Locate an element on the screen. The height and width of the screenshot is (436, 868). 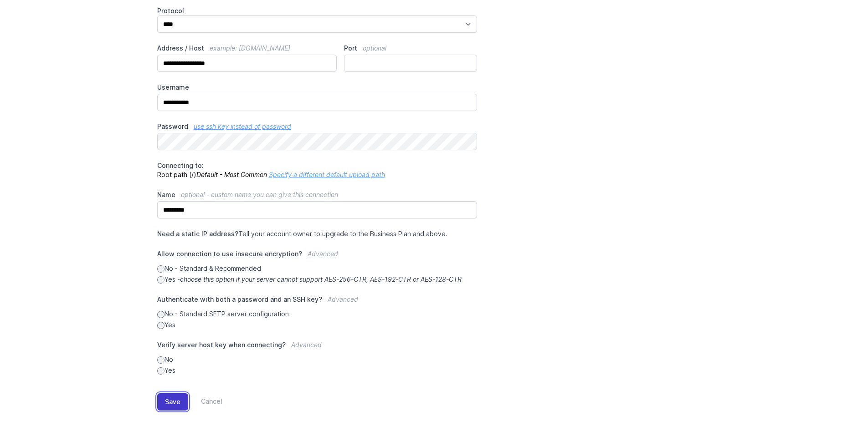
a: Specify a different default upload path is located at coordinates (327, 175).